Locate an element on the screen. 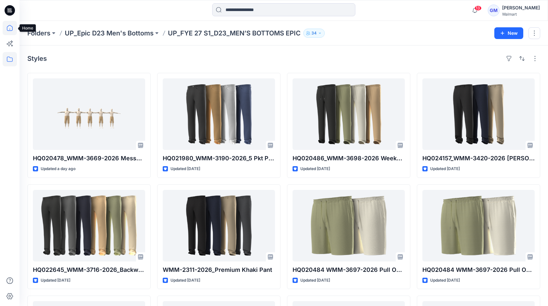  p: 34 is located at coordinates (314, 33).